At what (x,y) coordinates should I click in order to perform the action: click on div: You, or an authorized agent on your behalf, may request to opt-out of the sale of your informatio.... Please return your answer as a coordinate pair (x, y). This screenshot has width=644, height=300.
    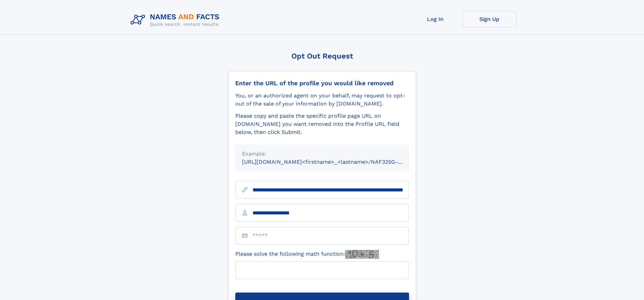
    Looking at the image, I should click on (322, 100).